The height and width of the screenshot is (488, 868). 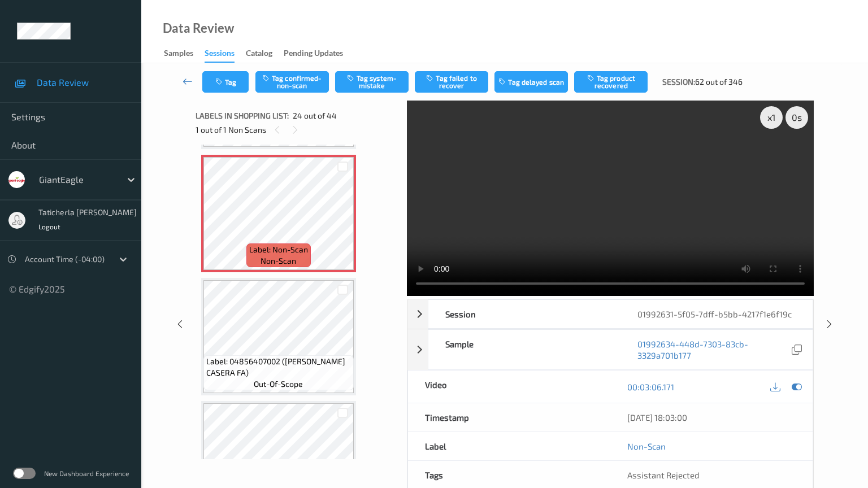 What do you see at coordinates (509, 418) in the screenshot?
I see `div: Timestamp` at bounding box center [509, 418].